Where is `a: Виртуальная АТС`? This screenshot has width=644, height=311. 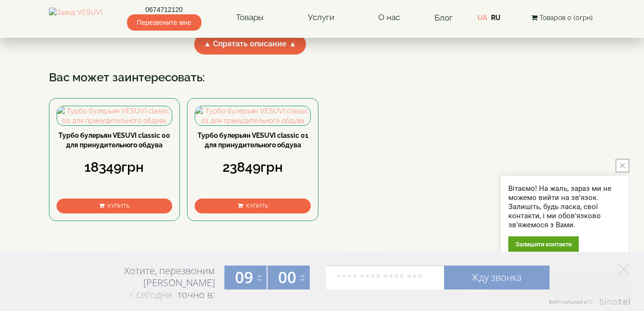 a: Виртуальная АТС is located at coordinates (587, 305).